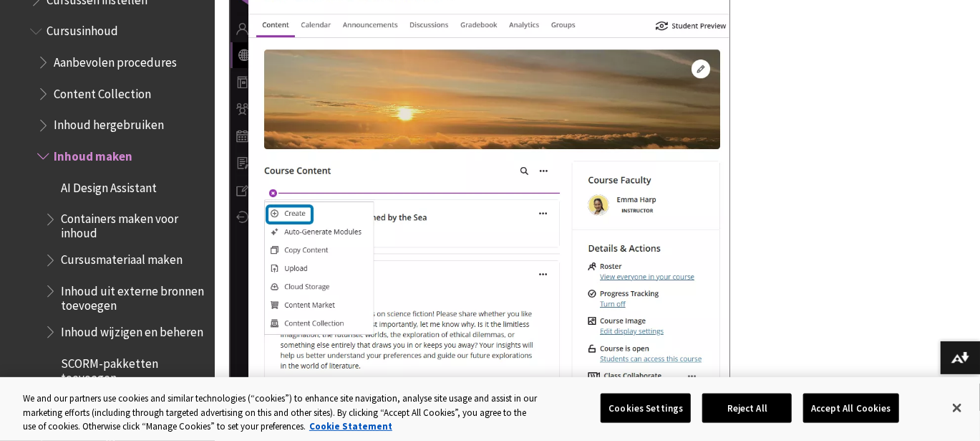 The image size is (980, 441). I want to click on button: Cookies Settings, so click(646, 407).